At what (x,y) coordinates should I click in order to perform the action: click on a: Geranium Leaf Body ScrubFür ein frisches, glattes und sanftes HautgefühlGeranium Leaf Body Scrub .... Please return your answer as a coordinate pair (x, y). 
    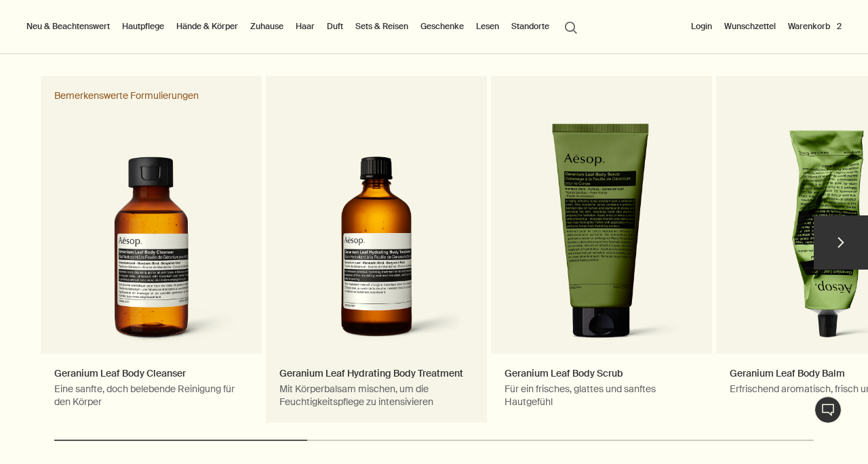
    Looking at the image, I should click on (601, 249).